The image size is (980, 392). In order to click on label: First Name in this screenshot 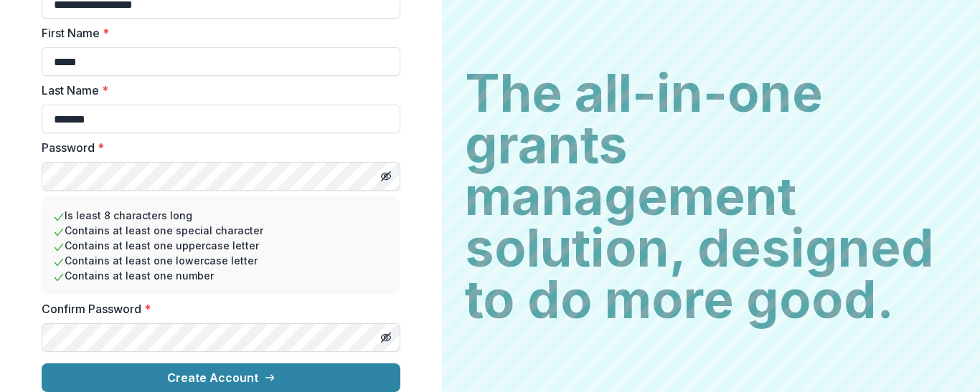, I will do `click(217, 33)`.